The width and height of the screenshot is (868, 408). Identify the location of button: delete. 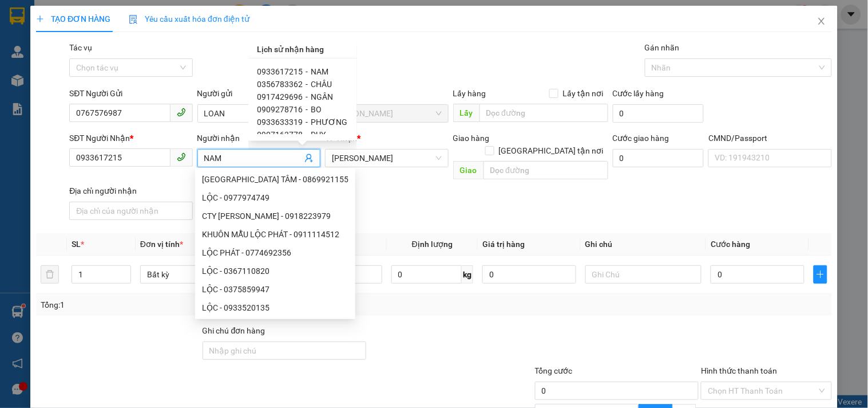
(50, 275).